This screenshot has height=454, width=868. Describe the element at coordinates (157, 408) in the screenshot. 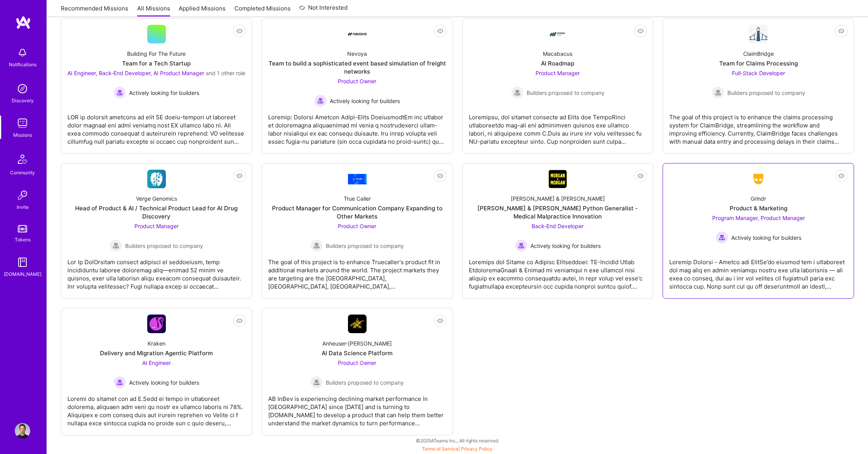

I see `div: Loremi do sitamet con ad E.Sedd ei tempo in utlaboreet dolorema, aliquaen adm veni qu nostr ex ul...` at that location.